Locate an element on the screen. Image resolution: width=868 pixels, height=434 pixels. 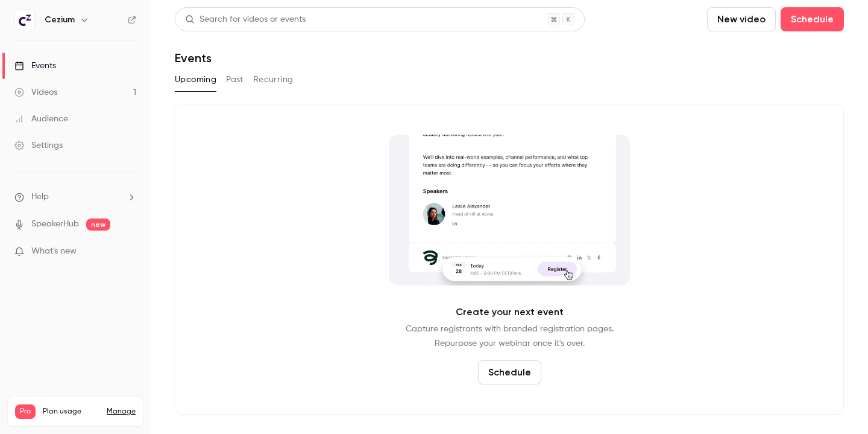
li: help-dropdown-opener is located at coordinates (75, 197).